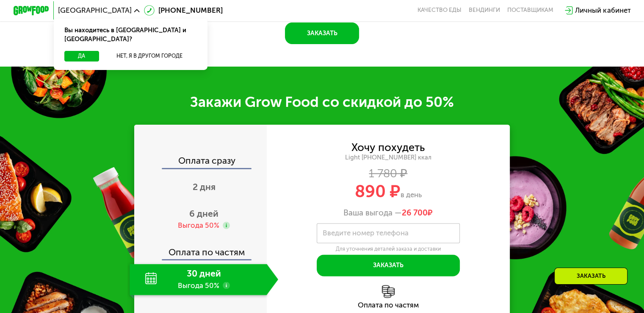 This screenshot has height=313, width=644. What do you see at coordinates (378, 191) in the screenshot?
I see `span: 890 ₽` at bounding box center [378, 191].